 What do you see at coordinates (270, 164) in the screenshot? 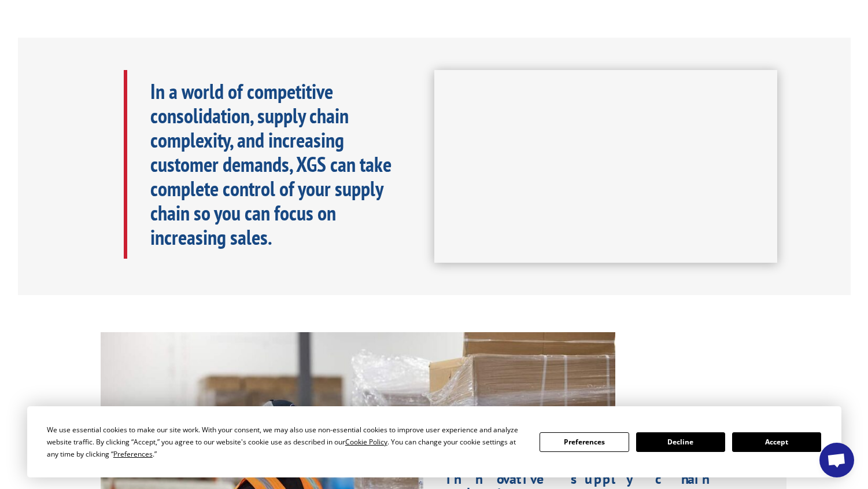
I see `b: In a world of competitive consolidation, supply chain complexity, and increasing customer demands...` at bounding box center [270, 164].